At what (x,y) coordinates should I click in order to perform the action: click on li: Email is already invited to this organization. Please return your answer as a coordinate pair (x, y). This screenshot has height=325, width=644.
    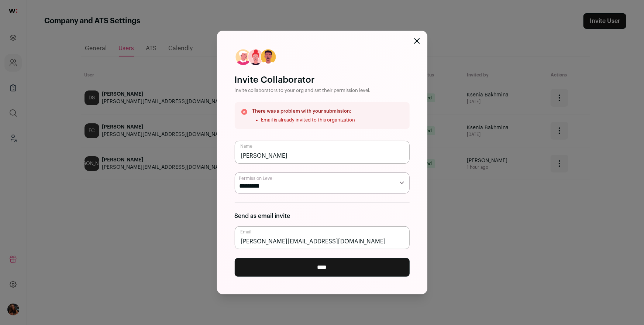
    Looking at the image, I should click on (309, 120).